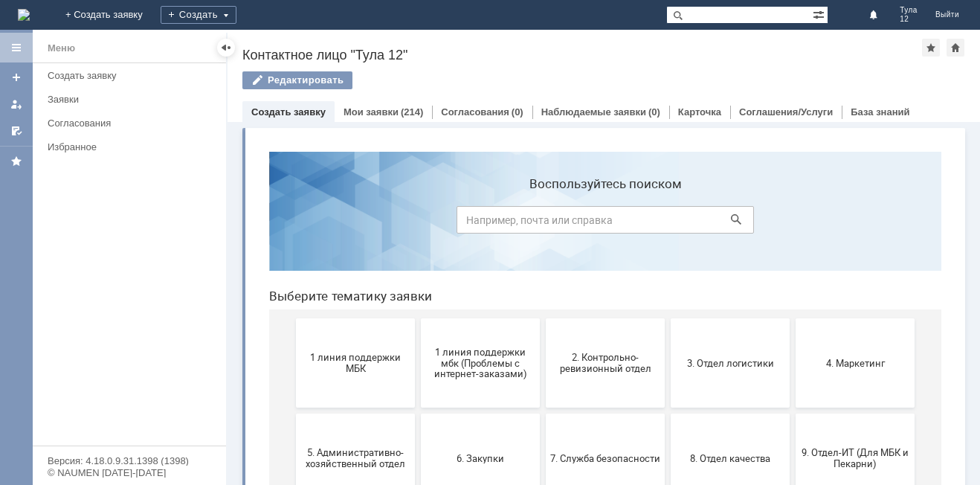 The width and height of the screenshot is (980, 485). I want to click on a: Карточка, so click(700, 111).